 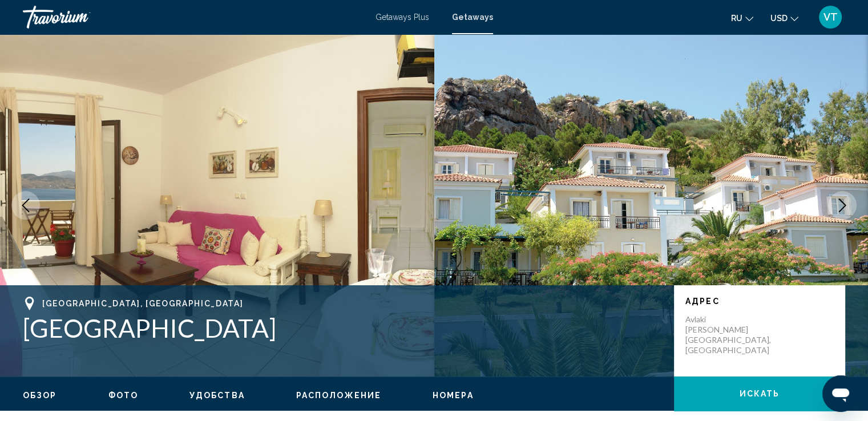 I want to click on span: Getaways Plus, so click(x=402, y=17).